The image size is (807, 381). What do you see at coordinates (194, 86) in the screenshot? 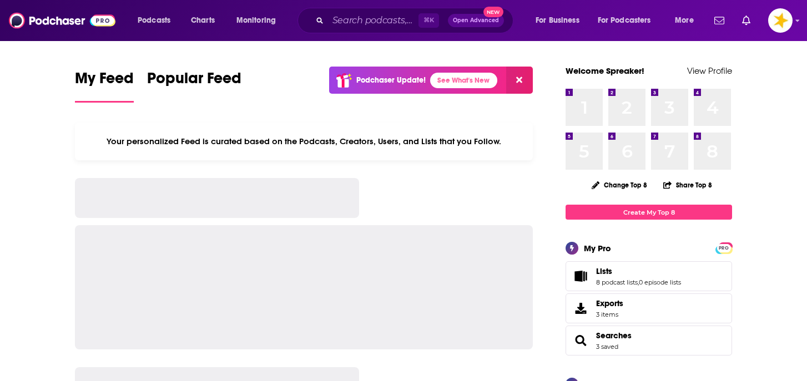
I see `a: Popular Feed` at bounding box center [194, 86].